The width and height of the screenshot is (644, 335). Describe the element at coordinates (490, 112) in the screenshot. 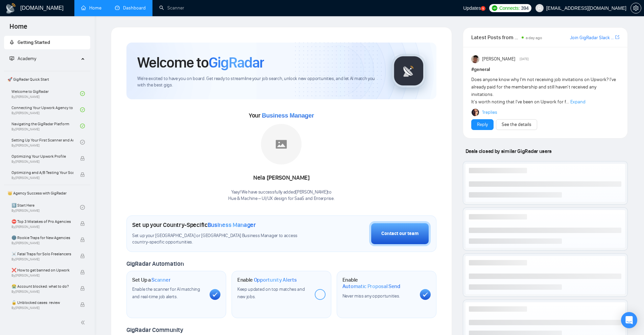

I see `a: 1replies` at that location.